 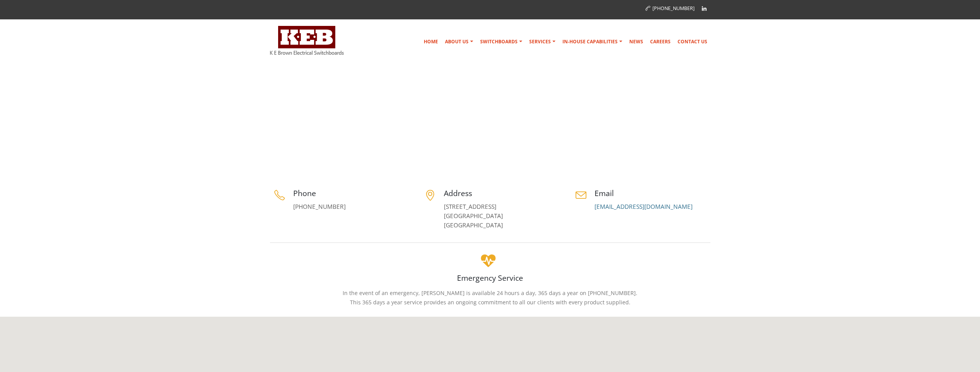 I want to click on a: Services, so click(x=543, y=42).